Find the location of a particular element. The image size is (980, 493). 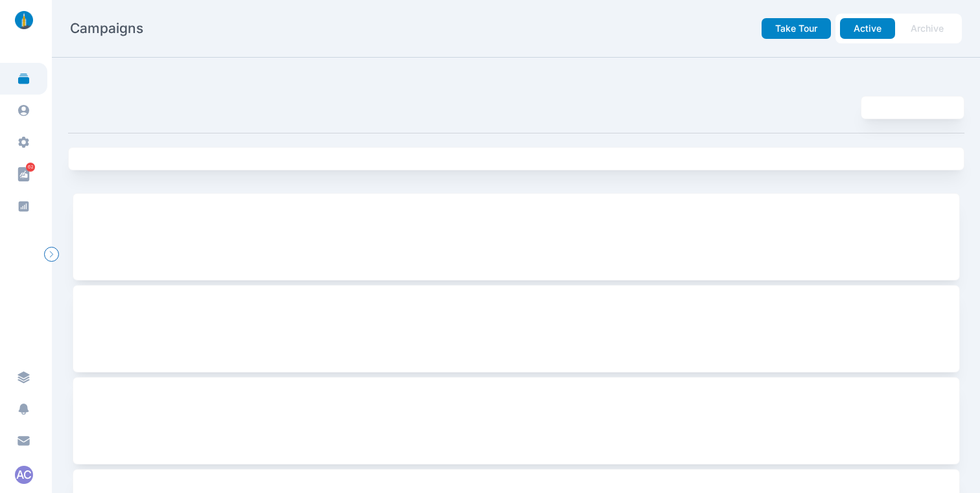

span: 62 is located at coordinates (31, 167).